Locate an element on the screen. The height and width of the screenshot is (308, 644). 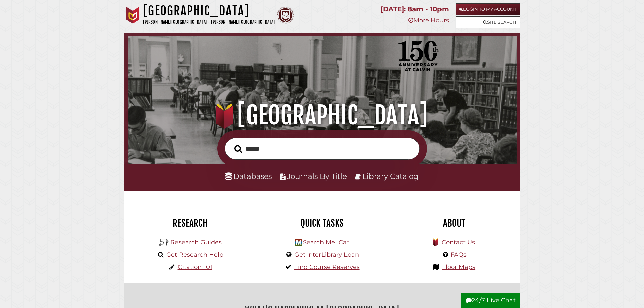
i: Search is located at coordinates (238, 149).